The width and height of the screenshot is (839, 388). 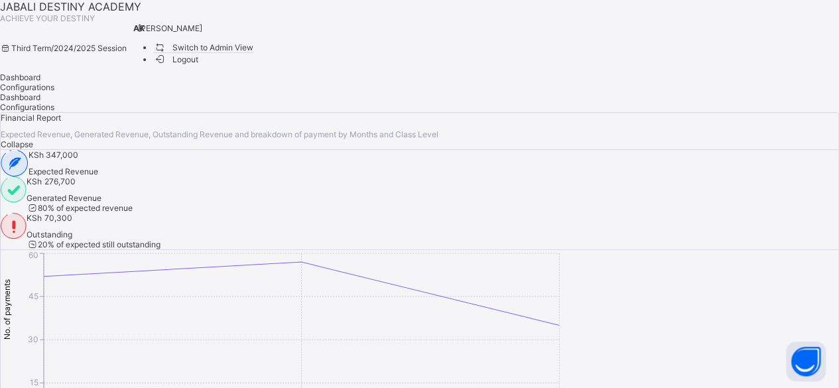 What do you see at coordinates (176, 59) in the screenshot?
I see `span: Logout` at bounding box center [176, 59].